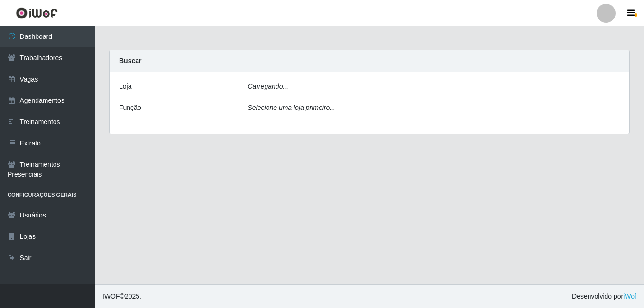 The image size is (644, 308). I want to click on span: IWOF, so click(111, 296).